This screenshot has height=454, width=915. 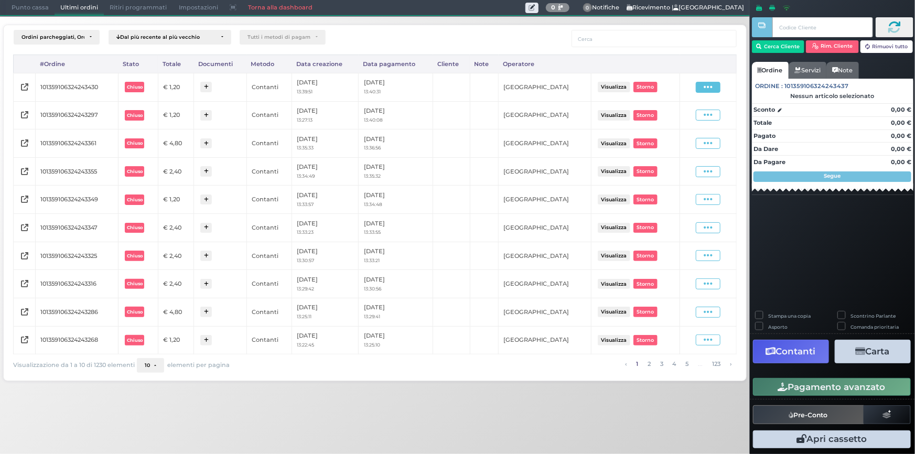 I want to click on small: 13:33:57, so click(x=306, y=204).